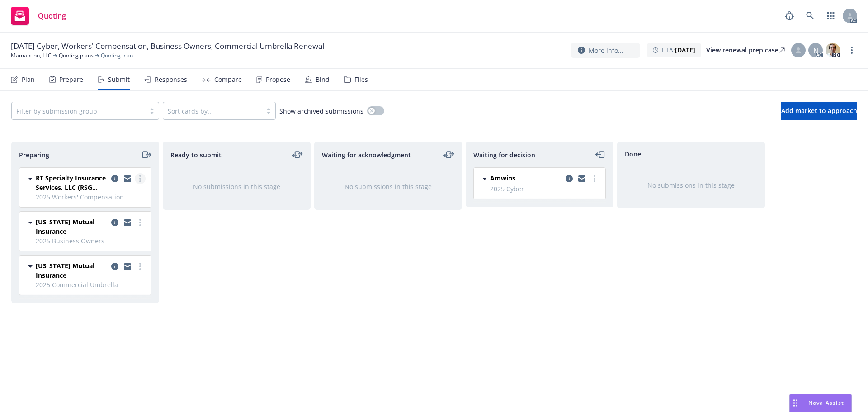 The width and height of the screenshot is (868, 412). What do you see at coordinates (322, 79) in the screenshot?
I see `div: Bind` at bounding box center [322, 79].